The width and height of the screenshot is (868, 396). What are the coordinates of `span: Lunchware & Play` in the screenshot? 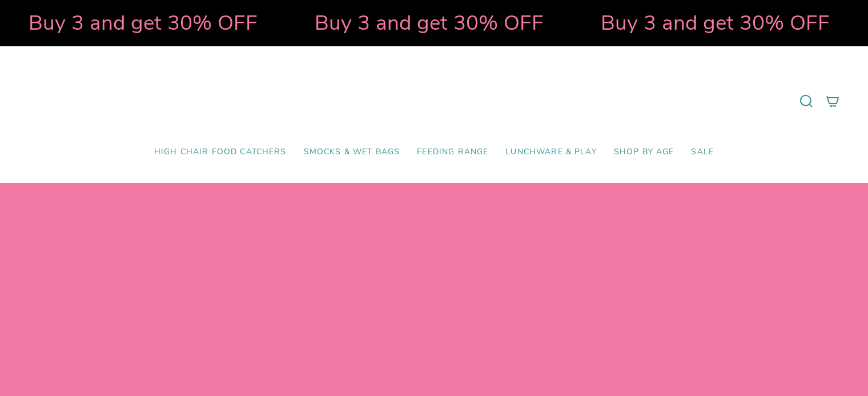 It's located at (551, 152).